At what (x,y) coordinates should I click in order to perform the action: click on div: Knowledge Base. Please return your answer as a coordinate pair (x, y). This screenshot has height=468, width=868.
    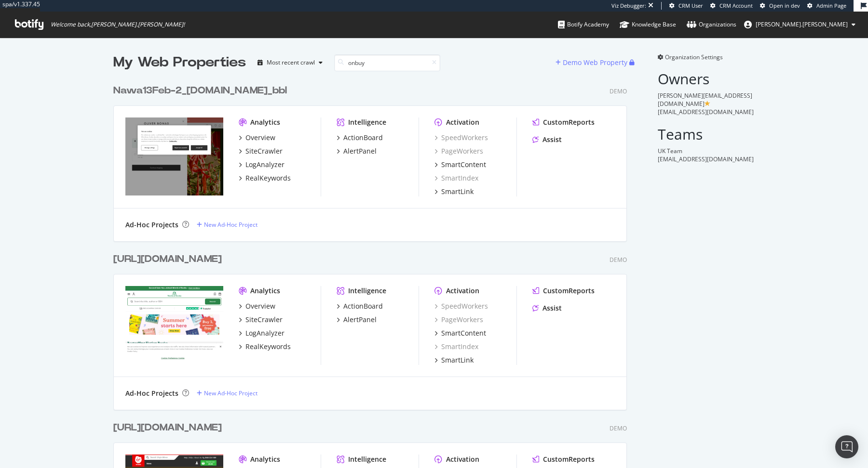
    Looking at the image, I should click on (648, 25).